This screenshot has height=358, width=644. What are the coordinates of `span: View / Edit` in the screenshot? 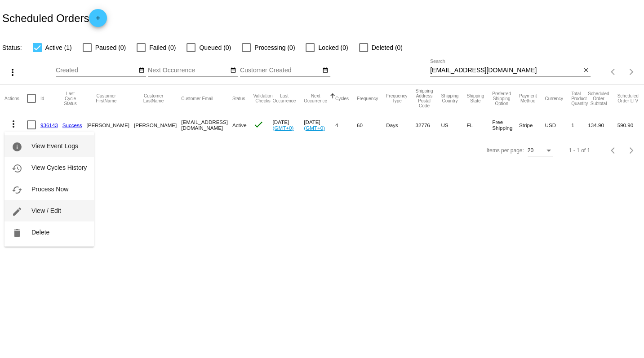 It's located at (47, 211).